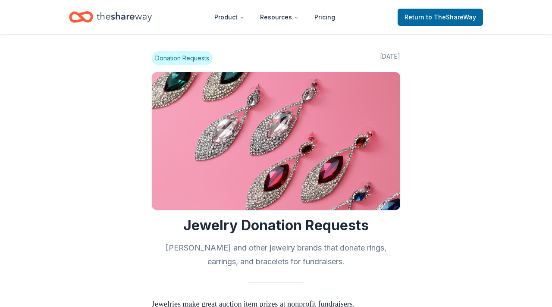 The height and width of the screenshot is (307, 552). I want to click on img: Image for Jewelry Donation Requests, so click(276, 141).